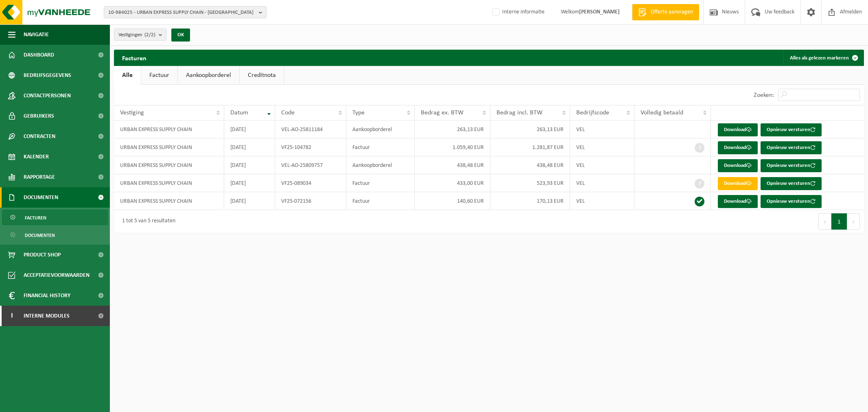 The width and height of the screenshot is (868, 412). I want to click on a: Offerte aanvragen, so click(665, 12).